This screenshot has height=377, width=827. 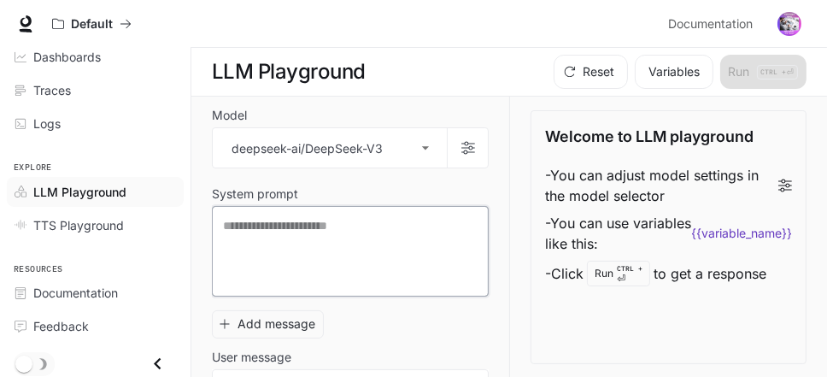 I want to click on button: All workspaces, so click(x=91, y=24).